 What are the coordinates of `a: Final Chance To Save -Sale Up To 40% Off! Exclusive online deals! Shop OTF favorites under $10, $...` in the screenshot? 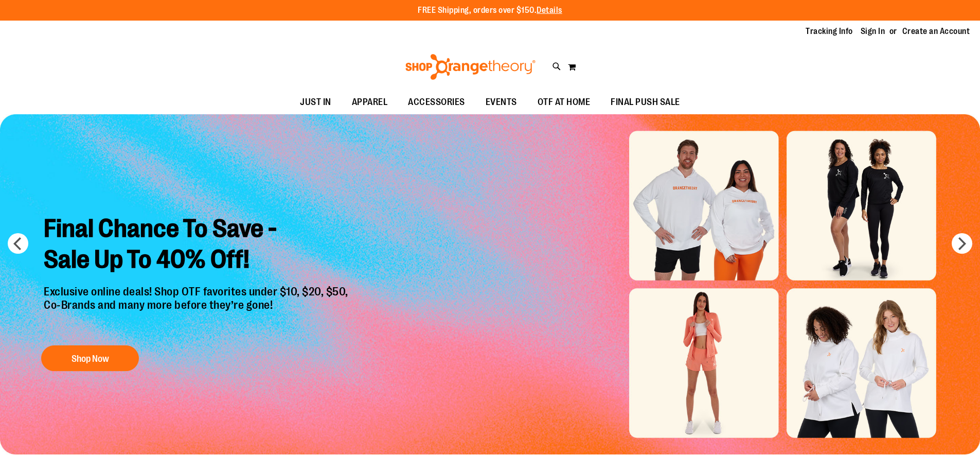 It's located at (197, 291).